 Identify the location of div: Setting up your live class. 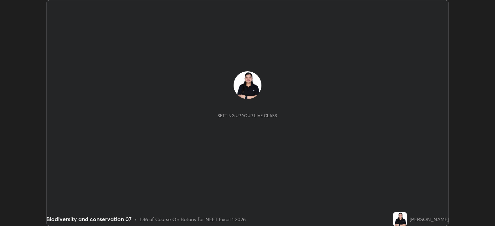
(247, 116).